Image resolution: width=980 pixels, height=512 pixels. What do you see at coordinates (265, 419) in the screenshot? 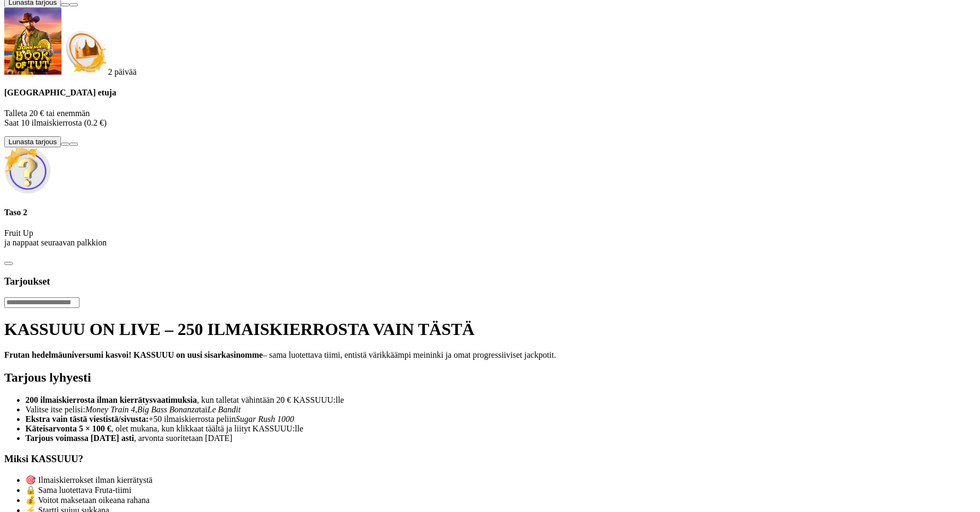
I see `em: Sugar Rush 1000` at bounding box center [265, 419].